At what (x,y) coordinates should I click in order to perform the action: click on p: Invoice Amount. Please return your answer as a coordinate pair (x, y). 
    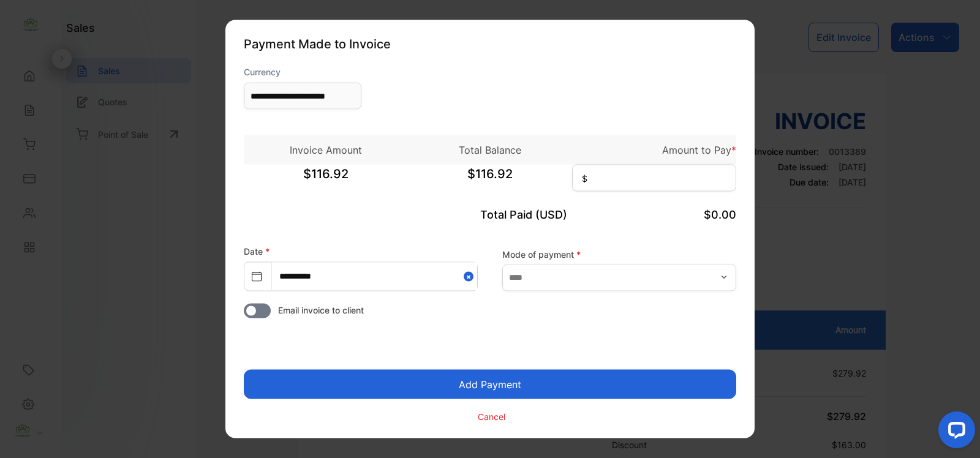
    Looking at the image, I should click on (326, 150).